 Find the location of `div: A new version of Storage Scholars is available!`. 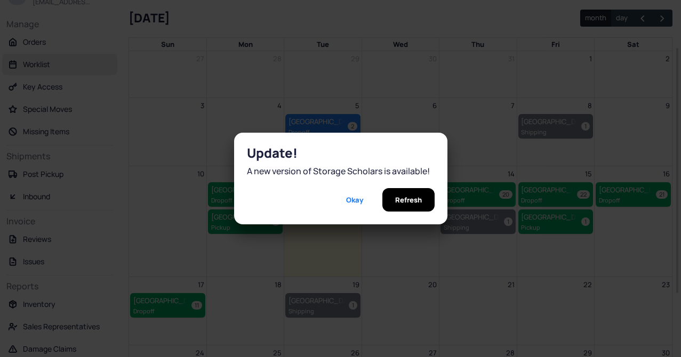

div: A new version of Storage Scholars is available! is located at coordinates (341, 171).